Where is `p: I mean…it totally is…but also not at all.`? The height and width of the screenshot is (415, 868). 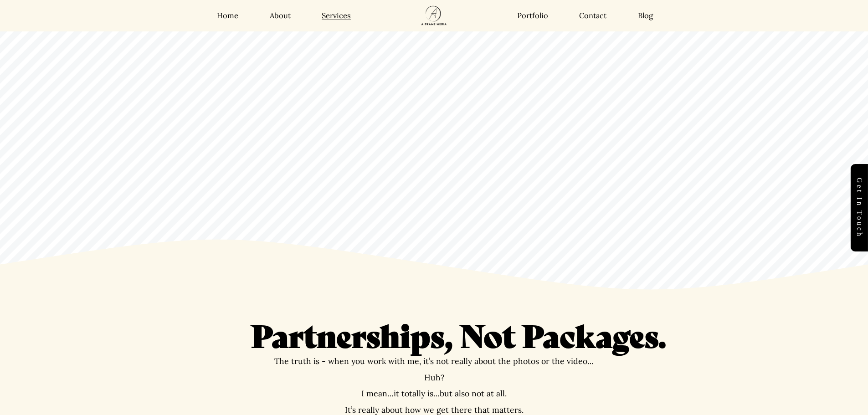 p: I mean…it totally is…but also not at all. is located at coordinates (434, 393).